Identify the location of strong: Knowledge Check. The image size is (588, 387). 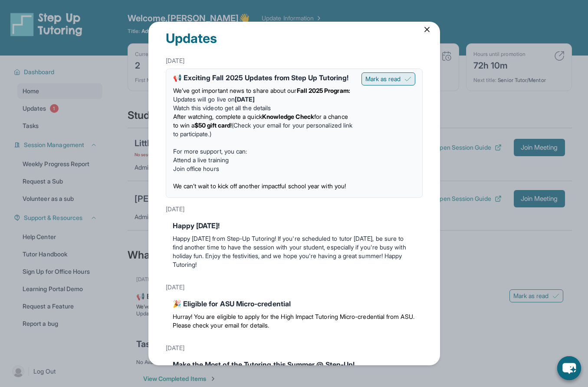
(288, 116).